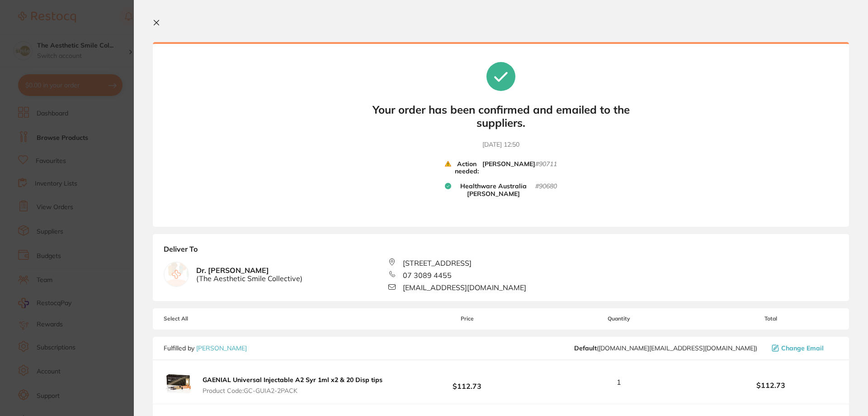 Image resolution: width=868 pixels, height=416 pixels. I want to click on span: Product Code: GC-GUIA2-2PACK, so click(293, 391).